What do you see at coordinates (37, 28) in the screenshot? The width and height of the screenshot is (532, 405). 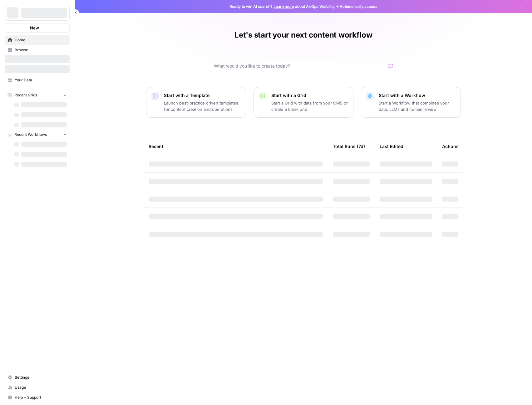 I see `button: New` at bounding box center [37, 28].